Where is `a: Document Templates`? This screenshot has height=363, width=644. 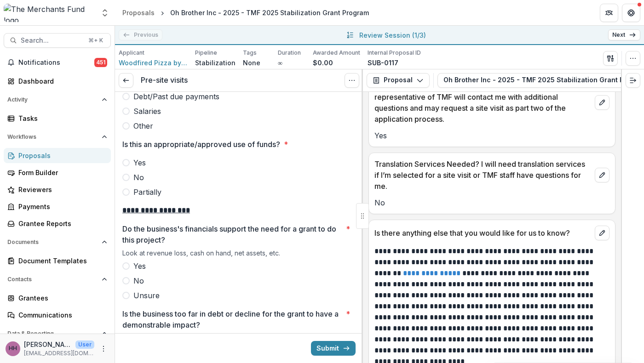
a: Document Templates is located at coordinates (57, 260).